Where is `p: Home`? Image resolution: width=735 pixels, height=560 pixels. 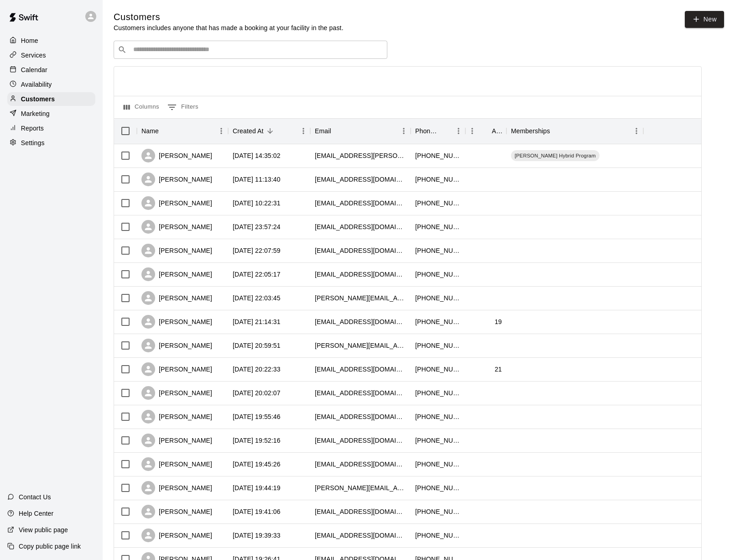
p: Home is located at coordinates (29, 41).